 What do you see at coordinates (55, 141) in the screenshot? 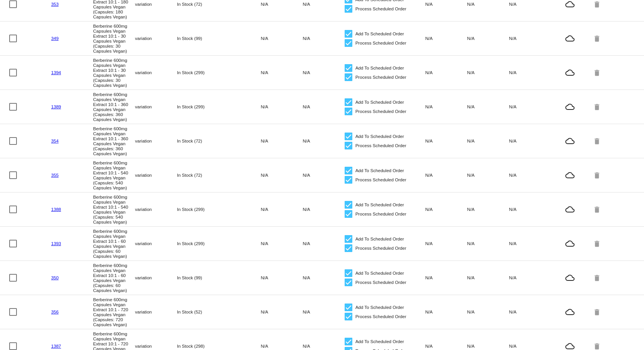
I see `a: 354` at bounding box center [55, 141].